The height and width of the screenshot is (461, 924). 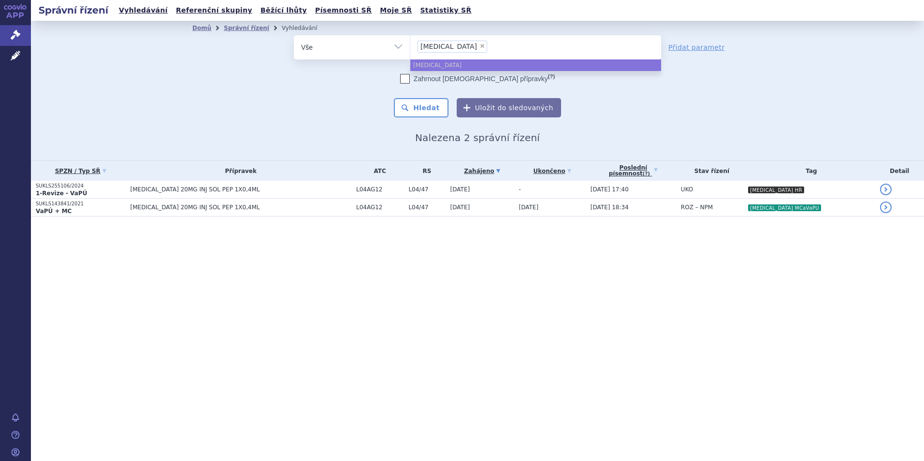 I want to click on th: Detail, so click(x=899, y=171).